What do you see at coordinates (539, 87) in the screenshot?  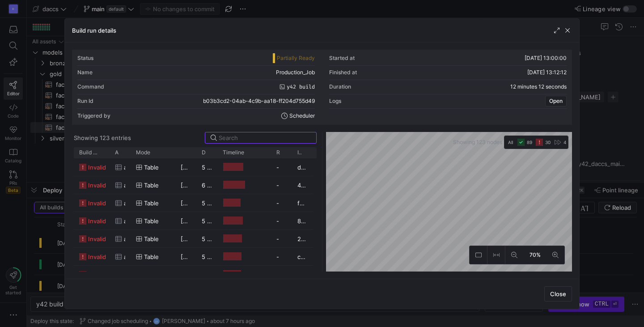 I see `y42-duration: 12 minutes 12 seconds` at bounding box center [539, 87].